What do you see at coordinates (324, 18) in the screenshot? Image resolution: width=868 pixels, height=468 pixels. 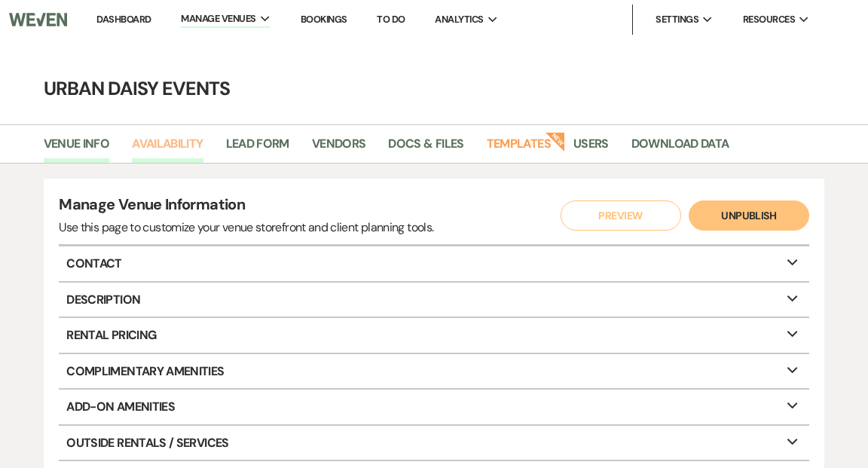 I see `a: Bookings` at bounding box center [324, 18].